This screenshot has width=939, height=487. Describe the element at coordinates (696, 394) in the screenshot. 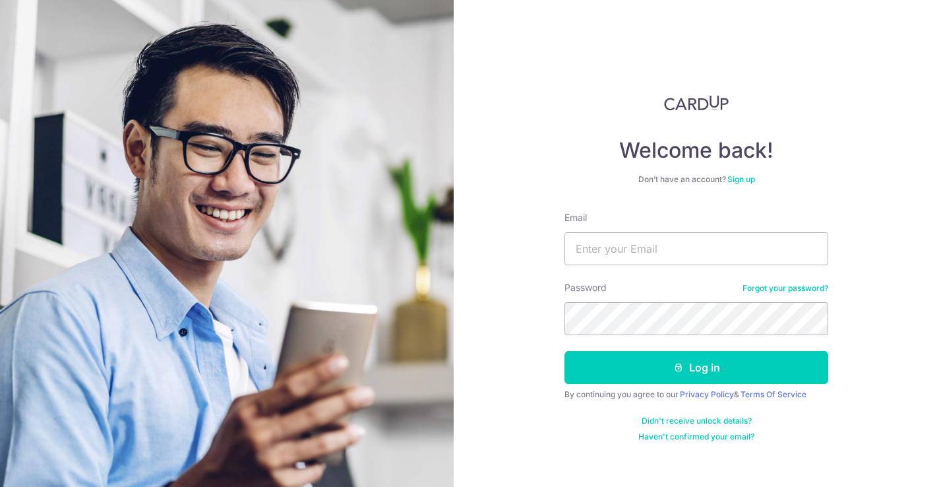

I see `div: By continuing you agree to our &` at that location.